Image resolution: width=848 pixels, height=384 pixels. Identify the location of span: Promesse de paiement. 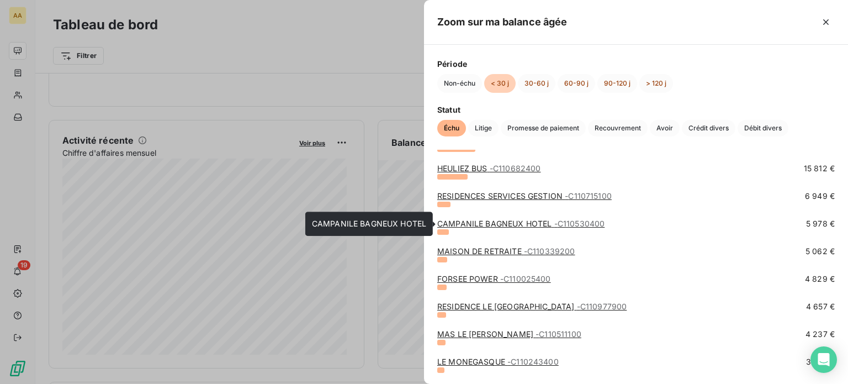
(543, 128).